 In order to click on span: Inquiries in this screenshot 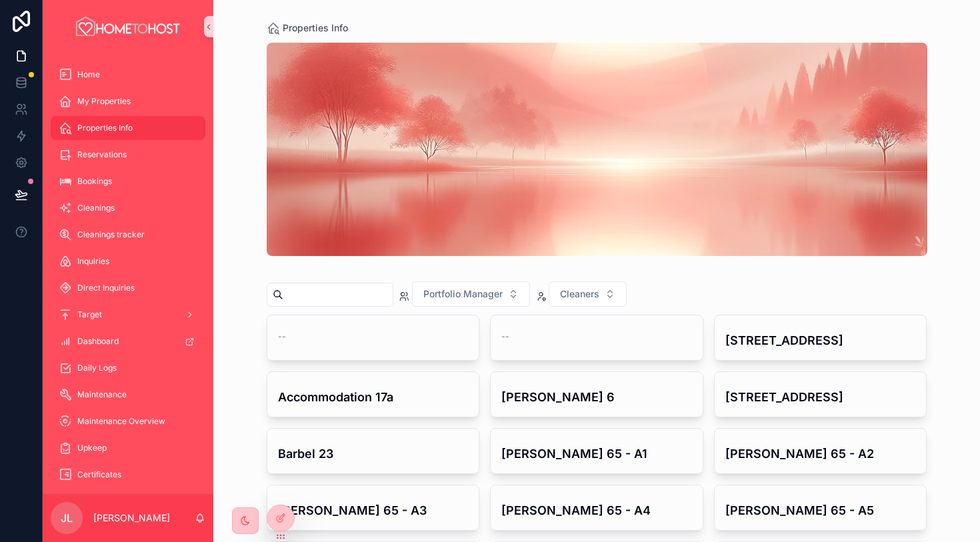, I will do `click(93, 261)`.